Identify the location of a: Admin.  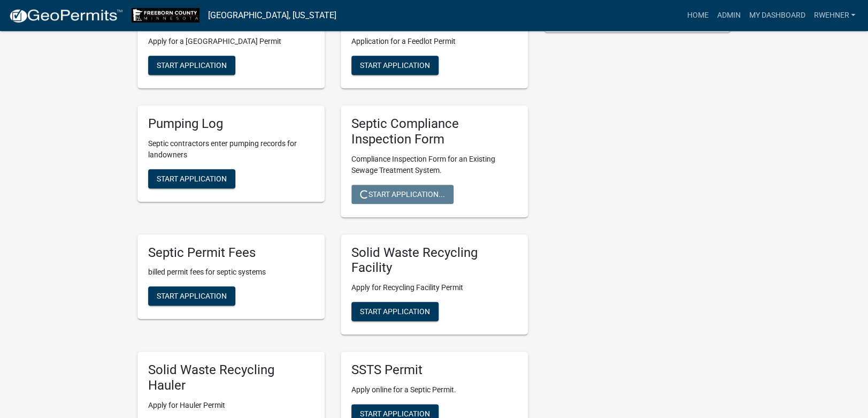
(728, 15).